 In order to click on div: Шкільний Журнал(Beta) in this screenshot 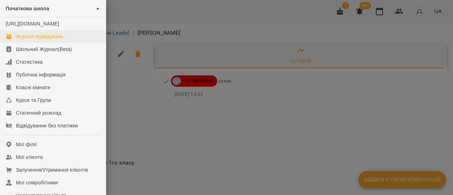, I will do `click(44, 49)`.